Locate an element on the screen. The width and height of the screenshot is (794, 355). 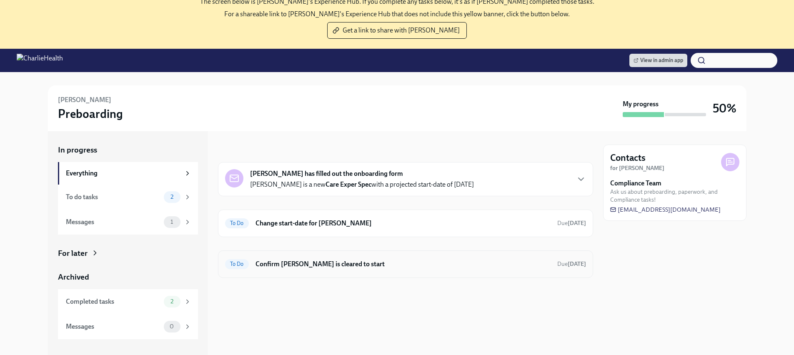
a: Completed tasks2 is located at coordinates (128, 302).